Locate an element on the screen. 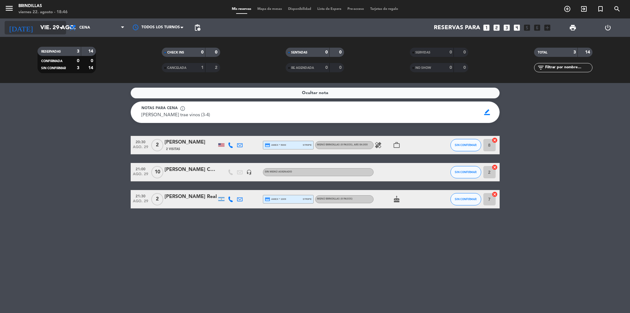 This screenshot has width=630, height=313. i: headset_mic is located at coordinates (249, 172).